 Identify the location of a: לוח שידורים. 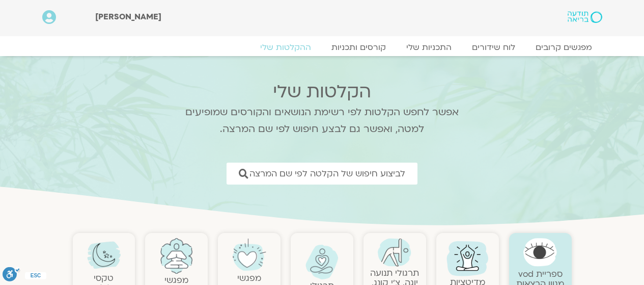
(493, 48).